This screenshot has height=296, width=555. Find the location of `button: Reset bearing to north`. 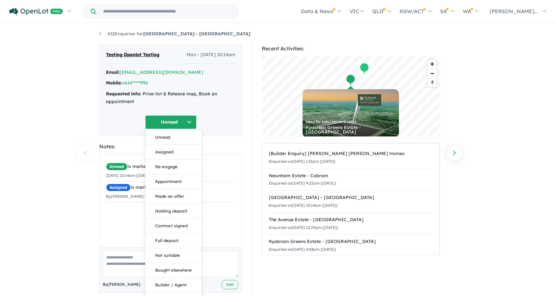

button: Reset bearing to north is located at coordinates (432, 82).